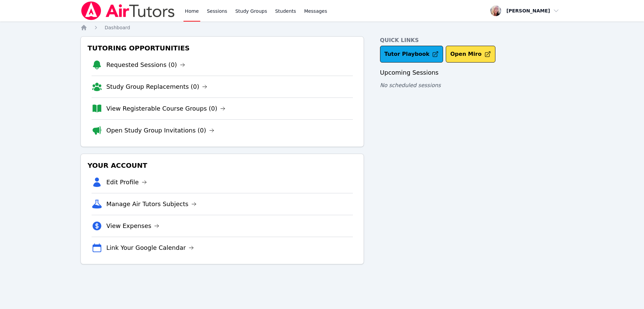  Describe the element at coordinates (412, 54) in the screenshot. I see `a: Tutor Playbook` at that location.